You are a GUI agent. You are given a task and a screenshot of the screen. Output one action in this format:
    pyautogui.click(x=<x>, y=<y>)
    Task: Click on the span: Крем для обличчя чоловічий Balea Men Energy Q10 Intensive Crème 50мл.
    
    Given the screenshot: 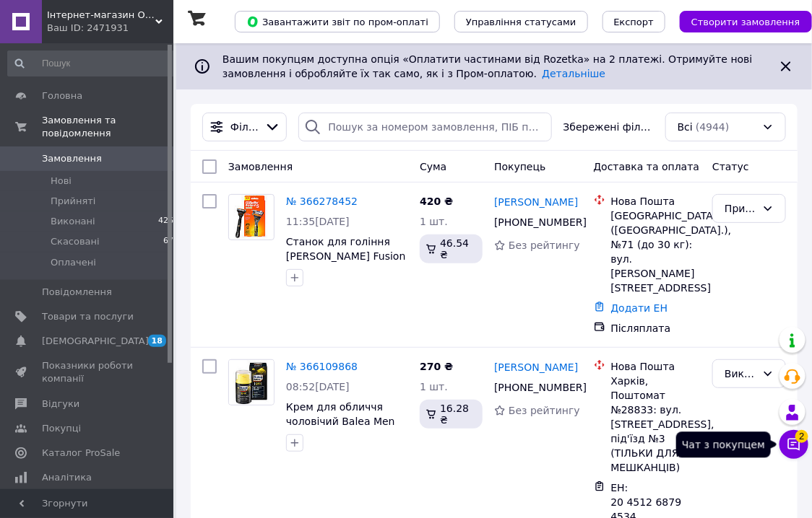 What is the action you would take?
    pyautogui.click(x=340, y=429)
    